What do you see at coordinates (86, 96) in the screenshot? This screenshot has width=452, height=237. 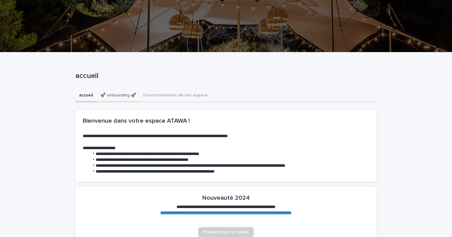 I see `button: accueil` at bounding box center [86, 96].